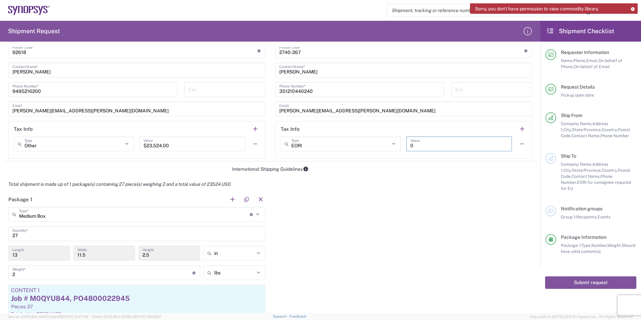 This screenshot has width=641, height=320. I want to click on span: Ship From, so click(571, 115).